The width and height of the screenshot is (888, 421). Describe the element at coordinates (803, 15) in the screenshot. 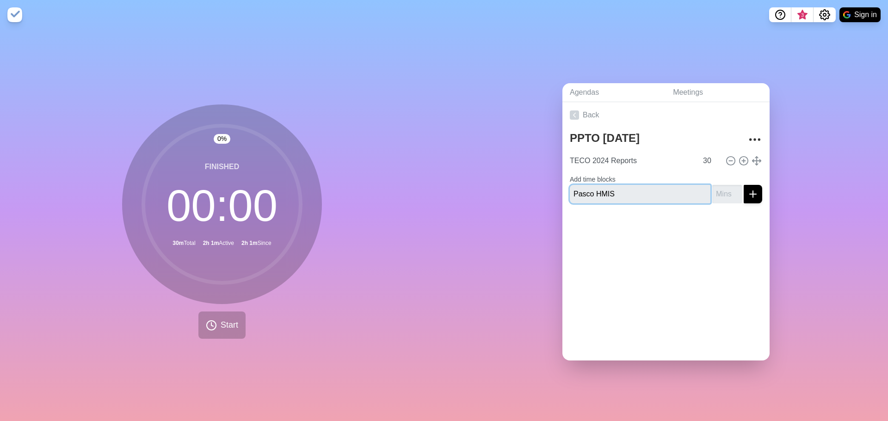

I see `button: What’s new` at that location.